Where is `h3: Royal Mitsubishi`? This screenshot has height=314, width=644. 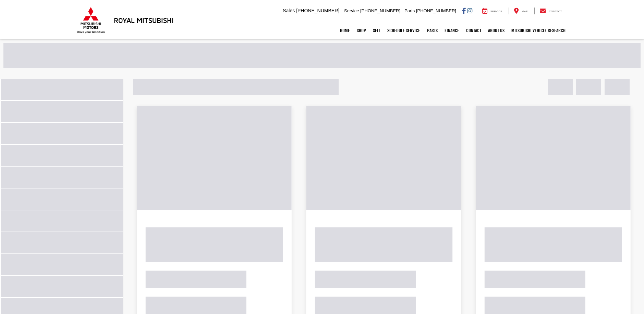
h3: Royal Mitsubishi is located at coordinates (144, 20).